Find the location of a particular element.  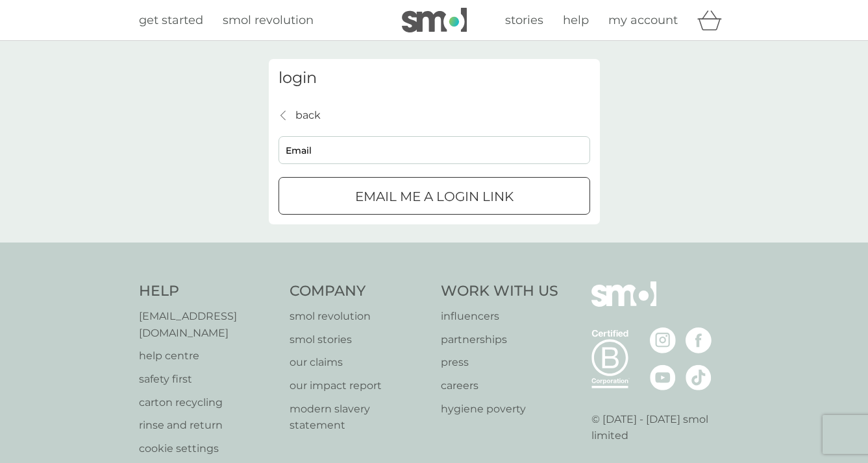

span: stories is located at coordinates (524, 20).